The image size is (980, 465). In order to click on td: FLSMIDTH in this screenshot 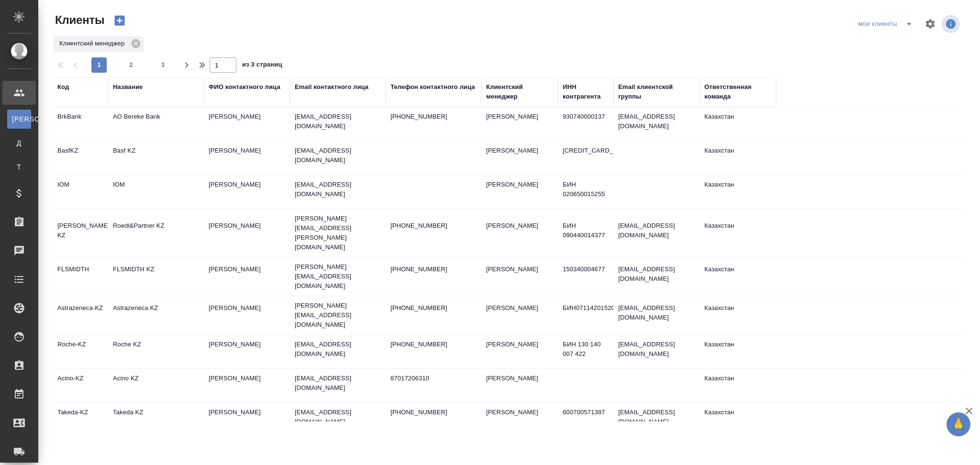, I will do `click(80, 277)`.